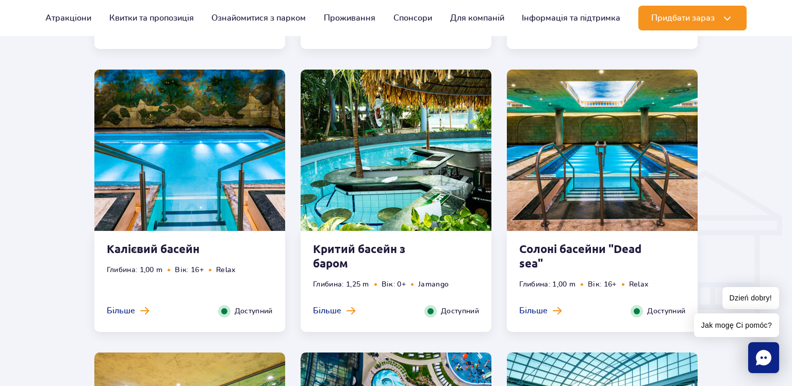 The height and width of the screenshot is (386, 792). What do you see at coordinates (190, 150) in the screenshot?
I see `img: Potassium Pool` at bounding box center [190, 150].